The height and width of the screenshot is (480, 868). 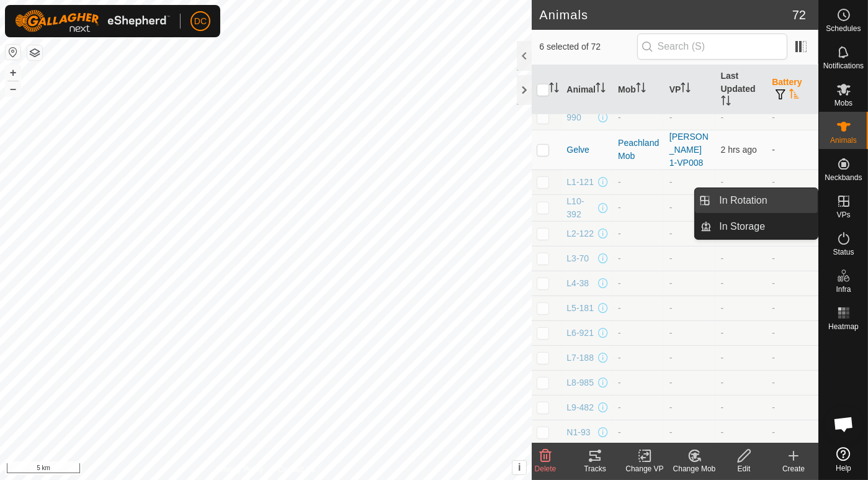 I want to click on th: Last Updated, so click(x=741, y=89).